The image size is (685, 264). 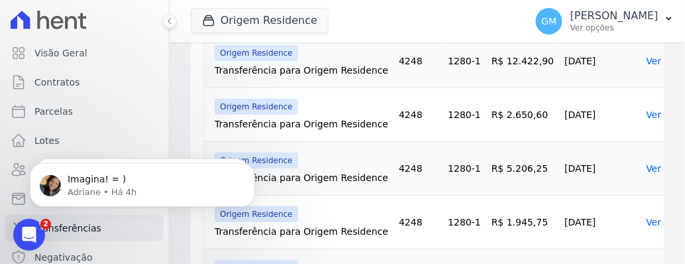 What do you see at coordinates (40, 50) in the screenshot?
I see `img: Profile image for Adriane` at bounding box center [40, 50].